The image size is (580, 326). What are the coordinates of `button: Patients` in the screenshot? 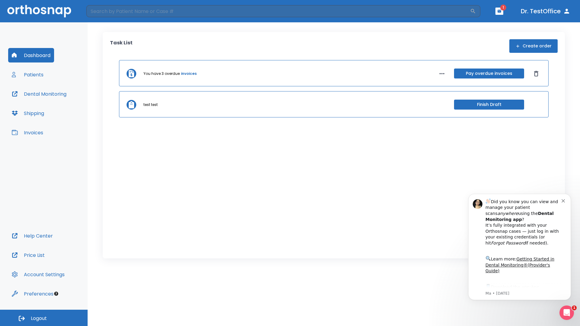 It's located at (27, 75).